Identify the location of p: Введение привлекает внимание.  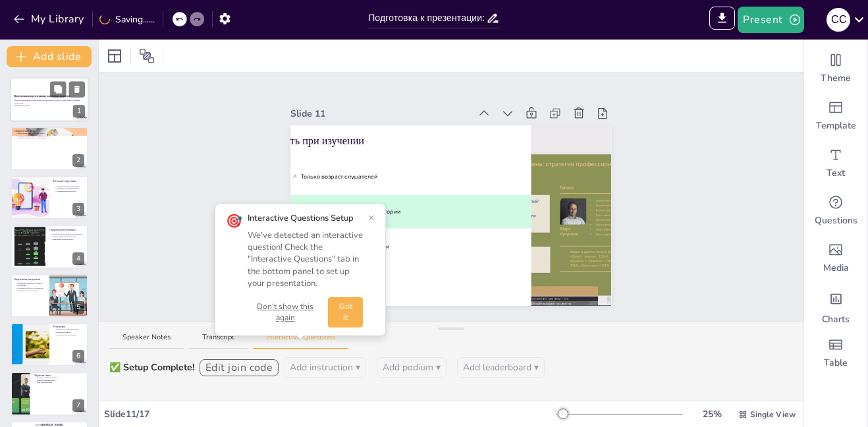
(68, 237).